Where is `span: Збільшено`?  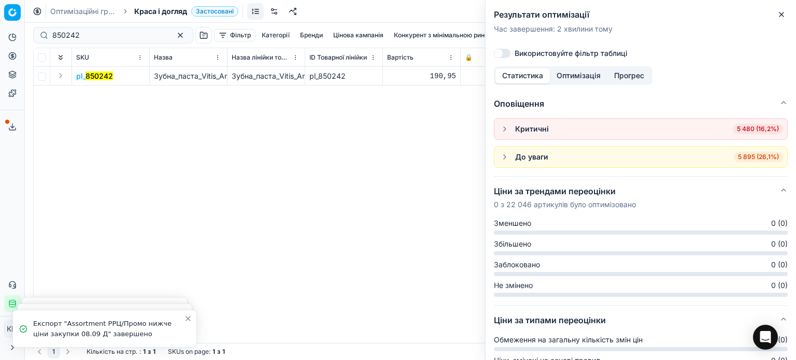
span: Збільшено is located at coordinates (513, 244).